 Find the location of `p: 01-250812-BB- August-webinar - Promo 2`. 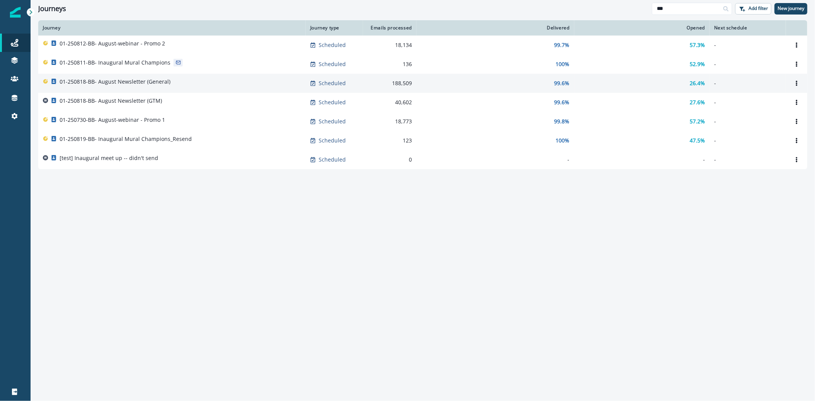

p: 01-250812-BB- August-webinar - Promo 2 is located at coordinates (112, 44).